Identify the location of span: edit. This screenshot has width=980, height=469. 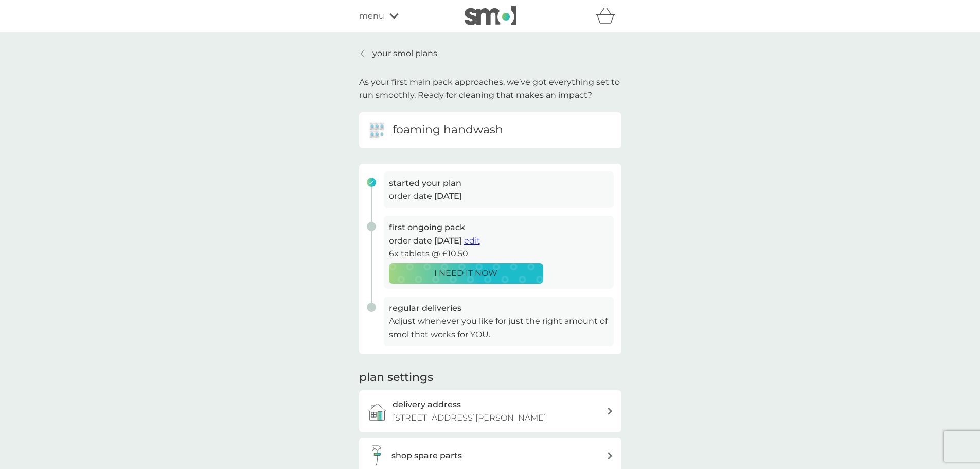
(472, 240).